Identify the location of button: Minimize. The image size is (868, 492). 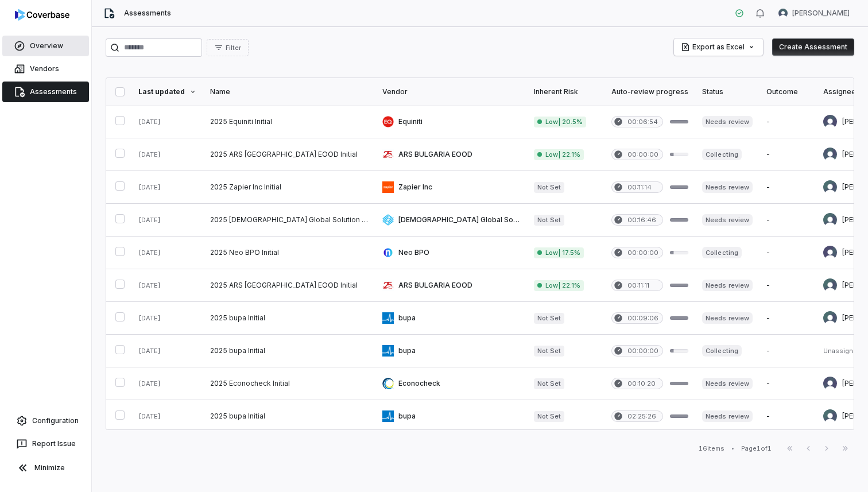
(45, 468).